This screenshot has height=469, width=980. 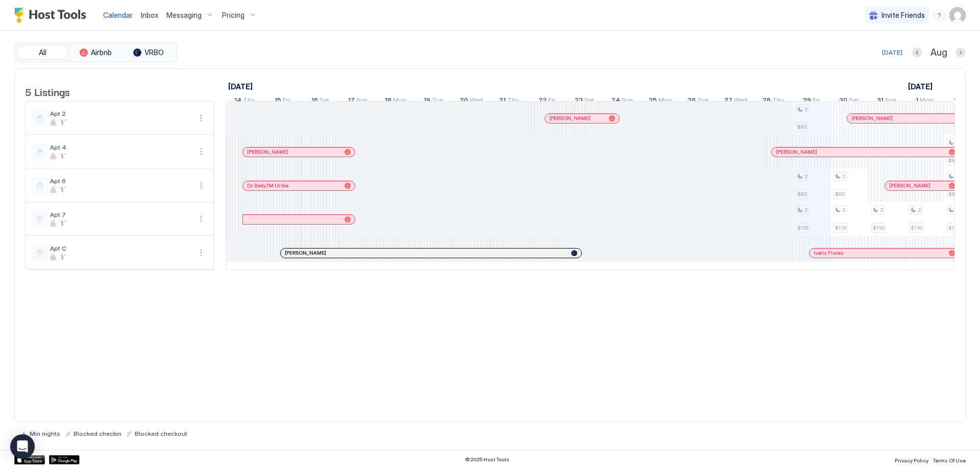 What do you see at coordinates (911, 460) in the screenshot?
I see `span: Privacy Policy` at bounding box center [911, 460].